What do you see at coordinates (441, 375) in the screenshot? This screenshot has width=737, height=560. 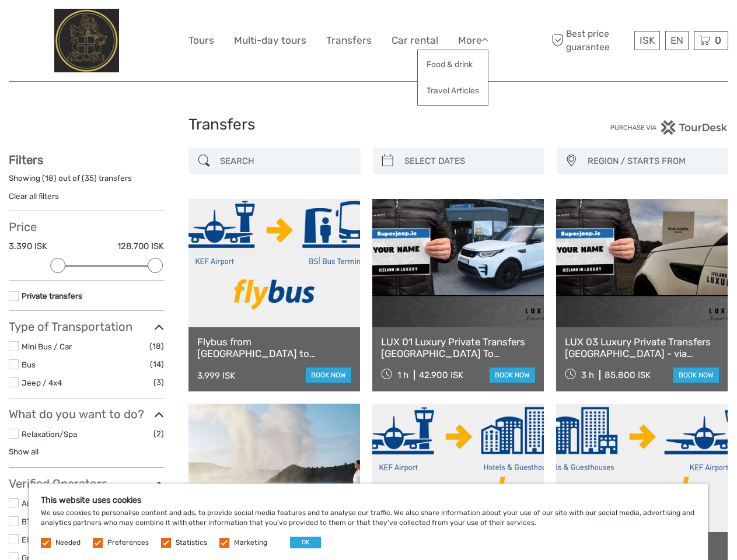 I see `div: 42.900 ISK` at bounding box center [441, 375].